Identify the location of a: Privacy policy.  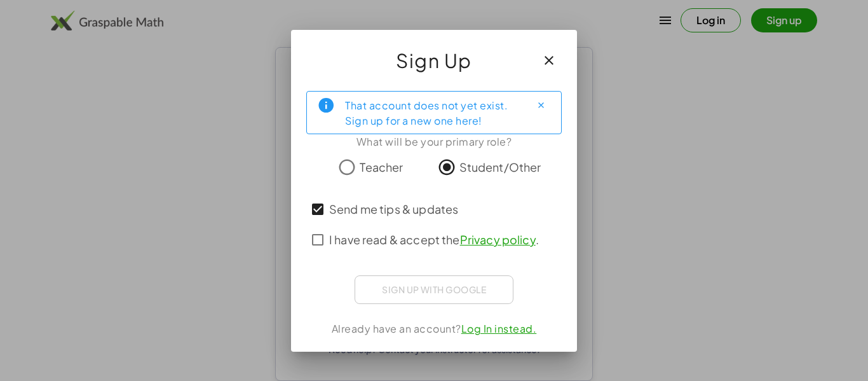
(498, 239).